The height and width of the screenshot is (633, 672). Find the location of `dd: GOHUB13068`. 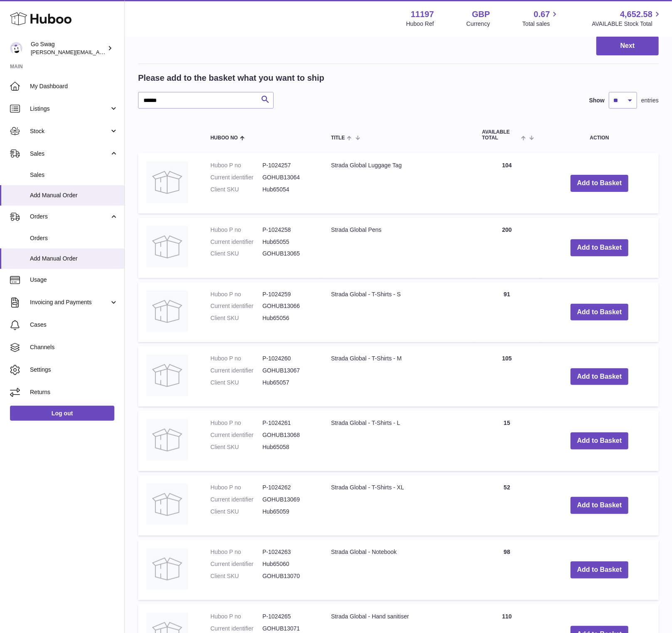

dd: GOHUB13068 is located at coordinates (288, 435).